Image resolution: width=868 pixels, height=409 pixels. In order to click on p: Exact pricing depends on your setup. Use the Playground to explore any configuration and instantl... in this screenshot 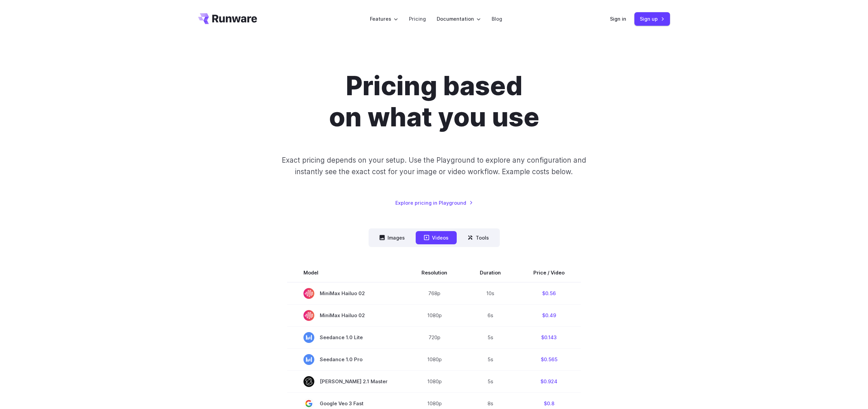, I will do `click(434, 166)`.